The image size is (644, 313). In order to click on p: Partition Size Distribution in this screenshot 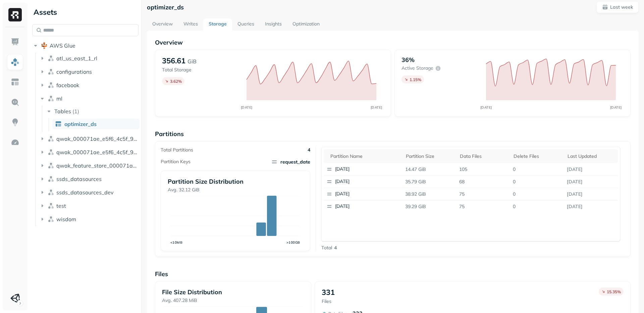, I will do `click(236, 182)`.